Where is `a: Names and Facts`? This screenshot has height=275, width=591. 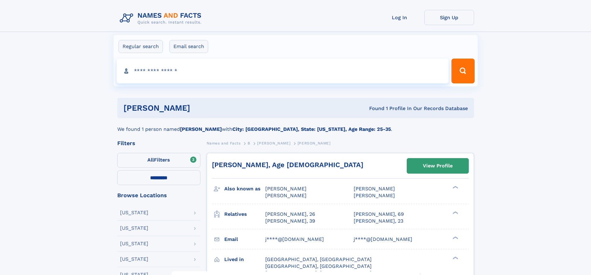 a: Names and Facts is located at coordinates (224, 143).